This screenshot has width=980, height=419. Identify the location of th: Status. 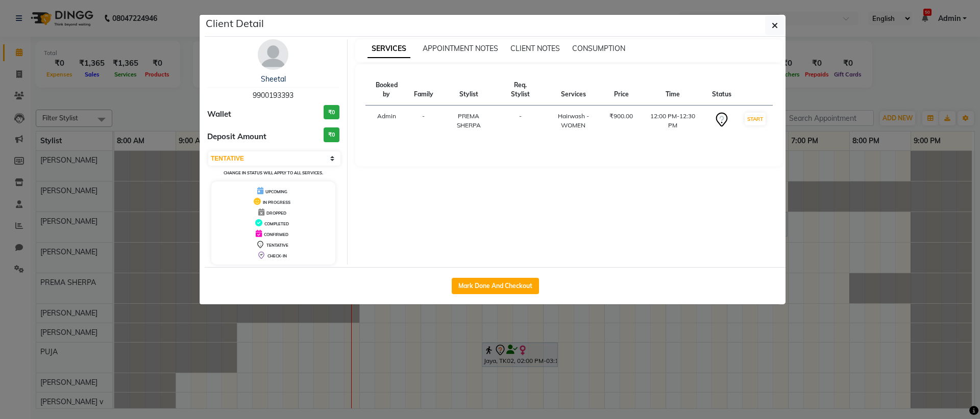
(722, 89).